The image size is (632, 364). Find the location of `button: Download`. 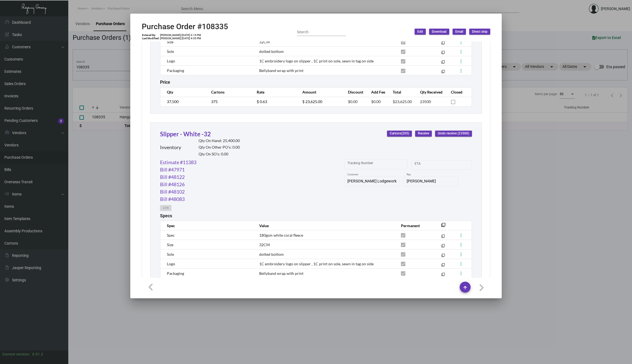

button: Download is located at coordinates (439, 32).